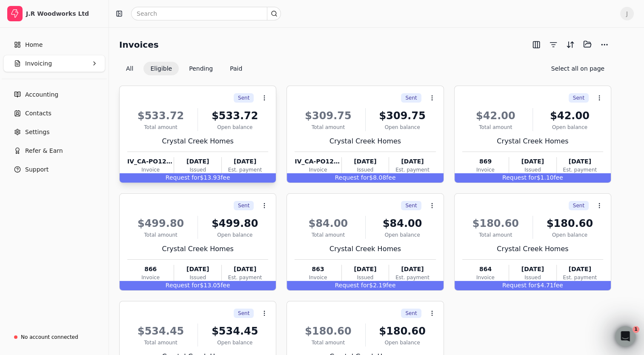 Image resolution: width=644 pixels, height=355 pixels. Describe the element at coordinates (54, 132) in the screenshot. I see `a: Settings` at that location.